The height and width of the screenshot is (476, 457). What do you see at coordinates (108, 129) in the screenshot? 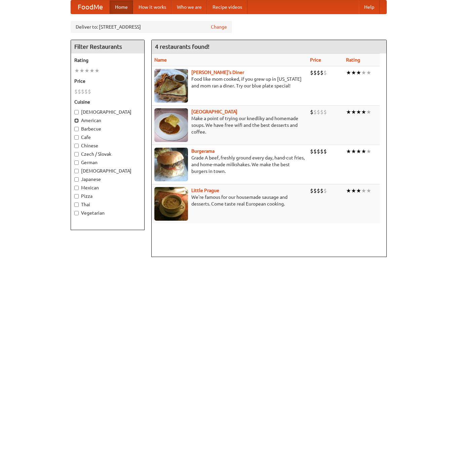
I see `label: Barbecue` at bounding box center [108, 129].